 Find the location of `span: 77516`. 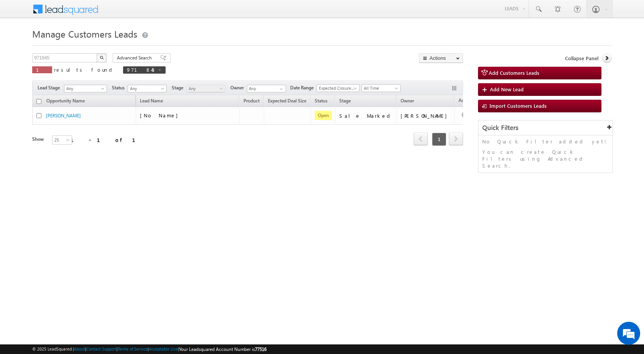

span: 77516 is located at coordinates (261, 349).